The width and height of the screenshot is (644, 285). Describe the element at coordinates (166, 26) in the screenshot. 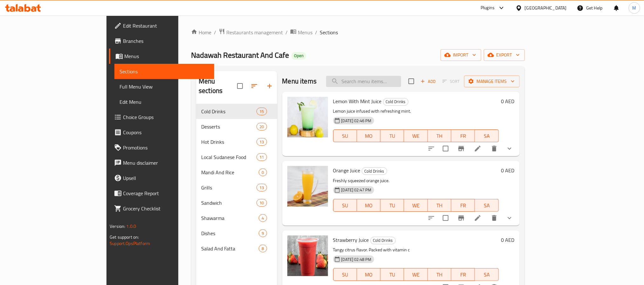

I see `span: Edit Restaurant` at that location.